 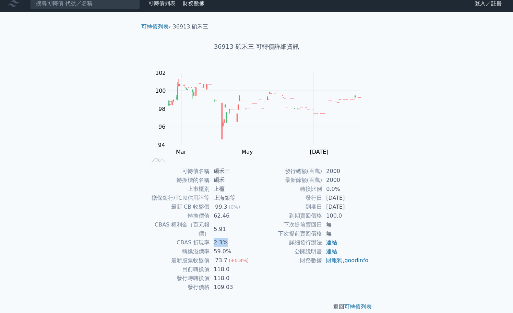 What do you see at coordinates (289, 216) in the screenshot?
I see `td: 到期賣回價格` at bounding box center [289, 216].